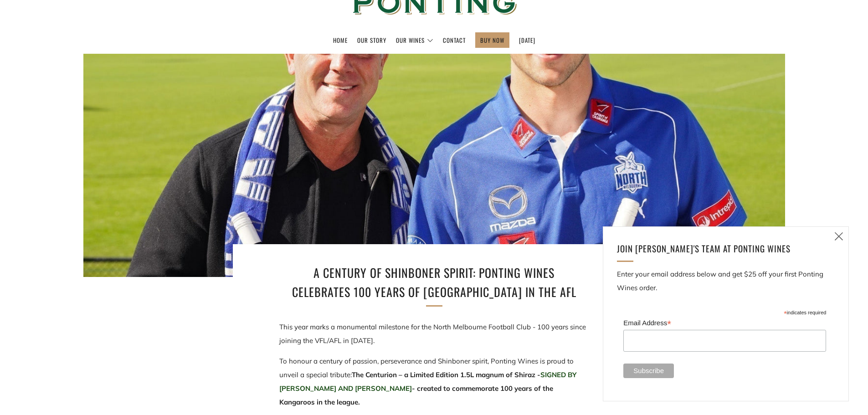 Image resolution: width=868 pixels, height=415 pixels. What do you see at coordinates (433, 334) in the screenshot?
I see `span: This year marks a monumental milestone for the North Melbourne Football Club - 100 years since jo...` at bounding box center [433, 334].